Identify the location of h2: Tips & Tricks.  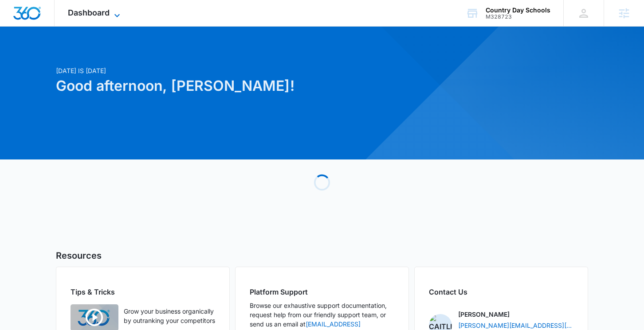
(142, 292).